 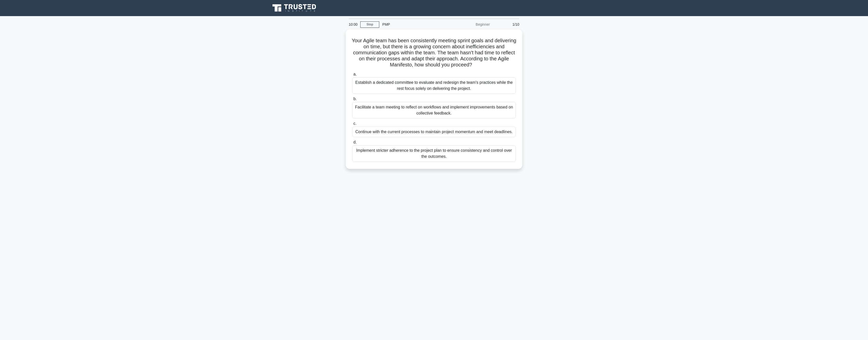 What do you see at coordinates (355, 123) in the screenshot?
I see `span: c.` at bounding box center [355, 123].